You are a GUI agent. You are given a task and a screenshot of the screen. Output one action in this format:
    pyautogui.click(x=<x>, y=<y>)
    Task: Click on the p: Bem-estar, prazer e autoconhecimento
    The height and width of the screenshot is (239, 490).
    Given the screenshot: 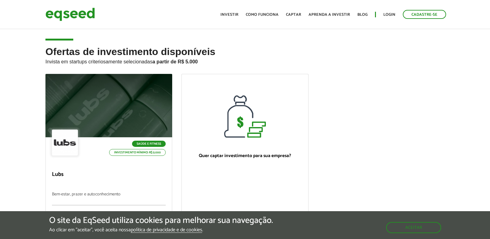 What is the action you would take?
    pyautogui.click(x=109, y=199)
    